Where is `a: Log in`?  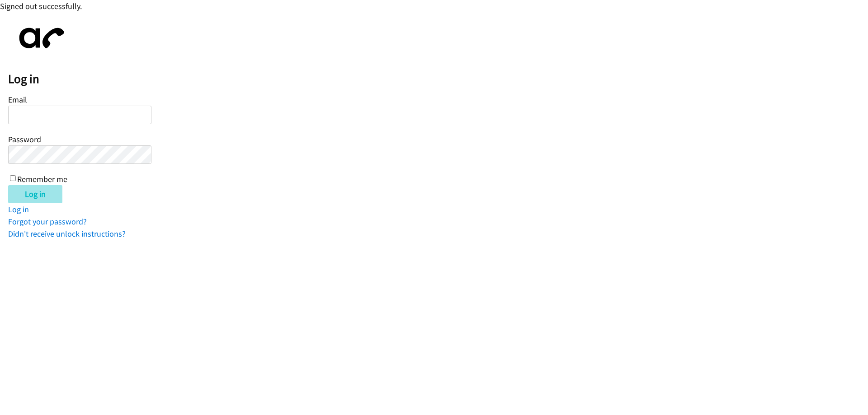
a: Log in is located at coordinates (19, 209).